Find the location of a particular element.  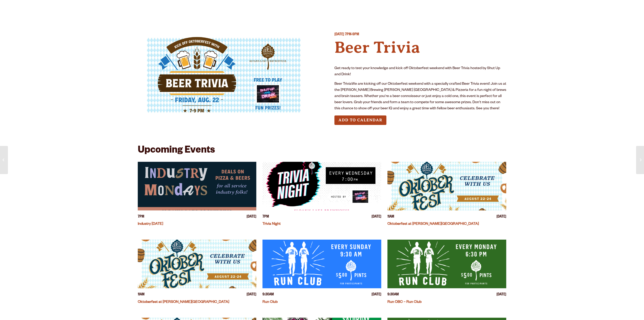

span: Taprooms is located at coordinates (199, 8).